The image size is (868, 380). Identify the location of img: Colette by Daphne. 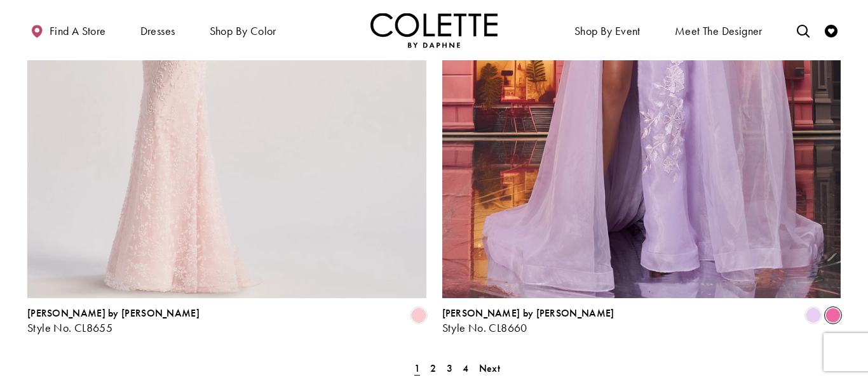
(434, 30).